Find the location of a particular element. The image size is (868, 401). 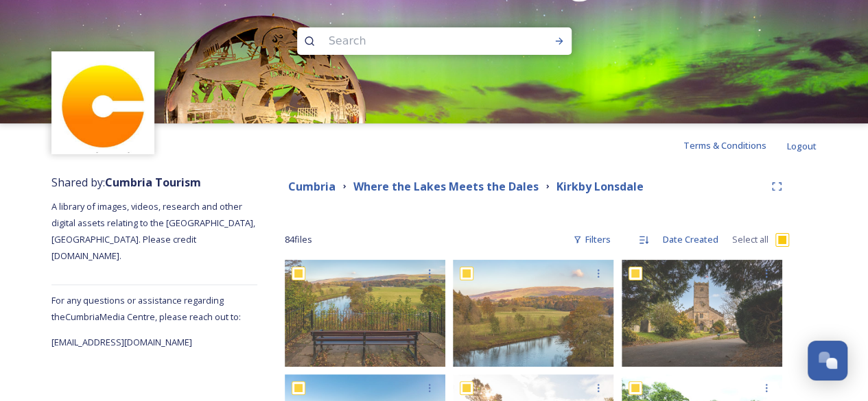

img: Kirkby Lonsdale-60.jpg is located at coordinates (365, 314).